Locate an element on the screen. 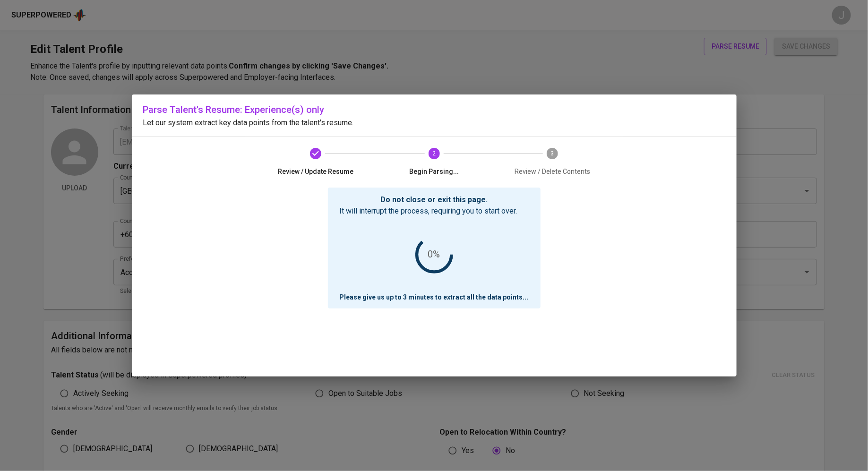 This screenshot has height=471, width=868. span: Begin Parsing... is located at coordinates (434, 171).